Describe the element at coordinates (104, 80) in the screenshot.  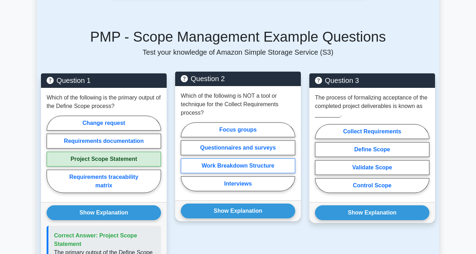
I see `h5: Question 1` at that location.